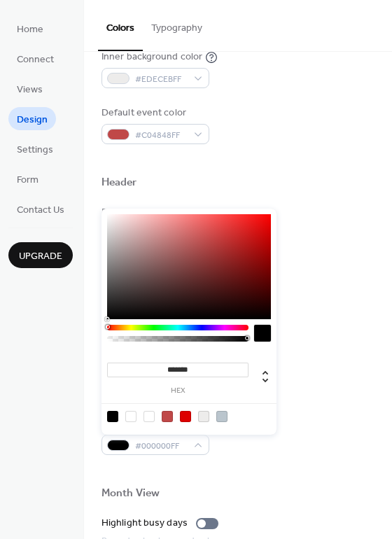 Image resolution: width=392 pixels, height=539 pixels. What do you see at coordinates (131, 494) in the screenshot?
I see `div: Month View` at bounding box center [131, 494].